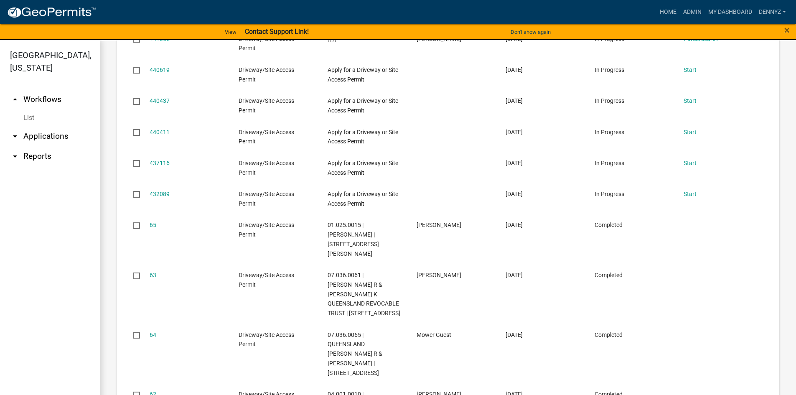  I want to click on a: 432089, so click(160, 194).